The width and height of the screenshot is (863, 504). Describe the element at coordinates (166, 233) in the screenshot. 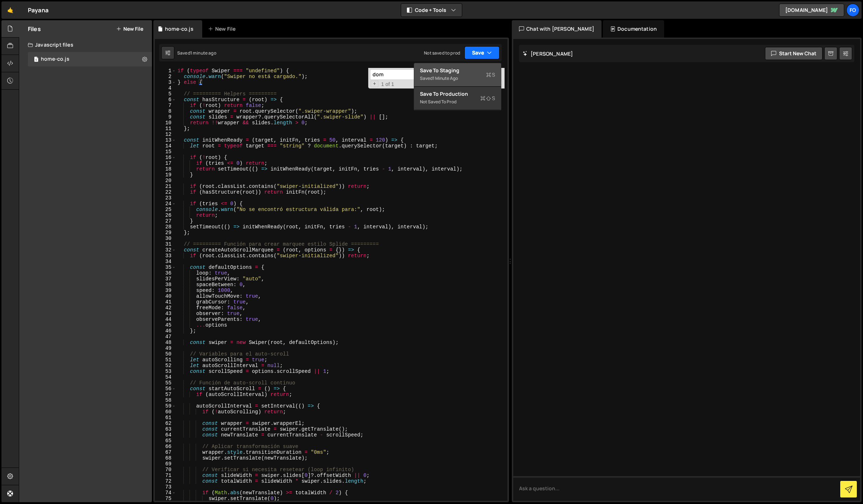

I see `div: 29` at that location.